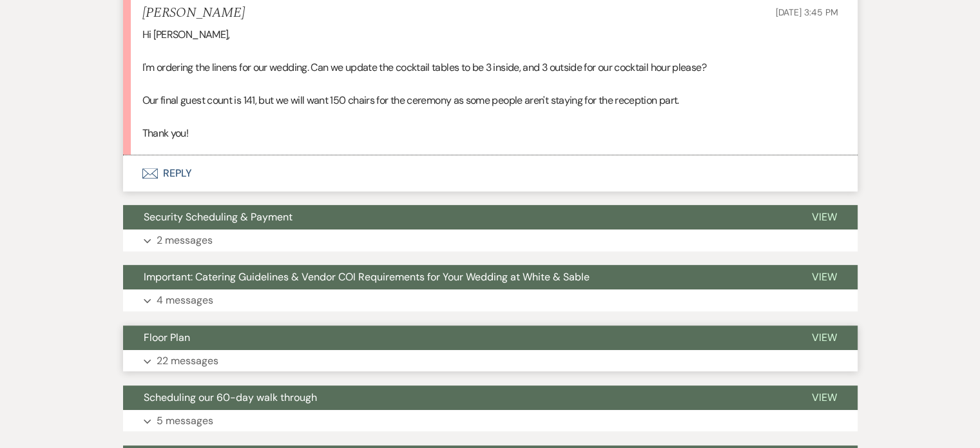 This screenshot has height=448, width=980. Describe the element at coordinates (457, 398) in the screenshot. I see `button: Scheduling our 60-day walk through` at that location.